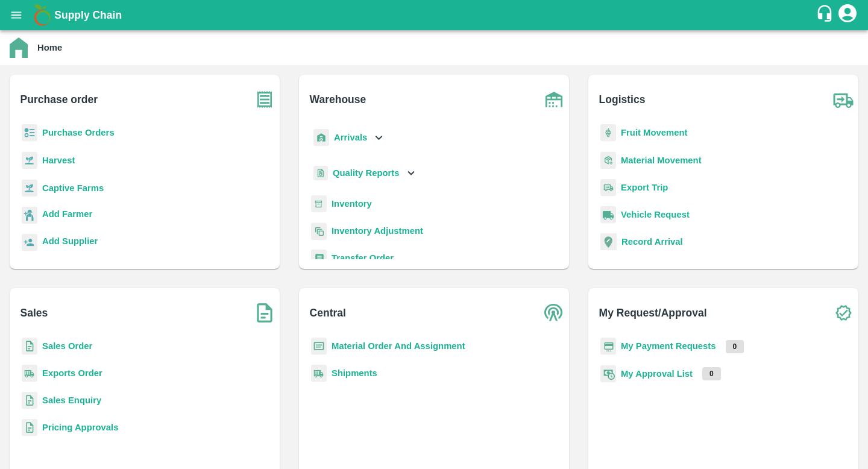 The height and width of the screenshot is (469, 868). What do you see at coordinates (321, 173) in the screenshot?
I see `img: qualityReport` at bounding box center [321, 173].